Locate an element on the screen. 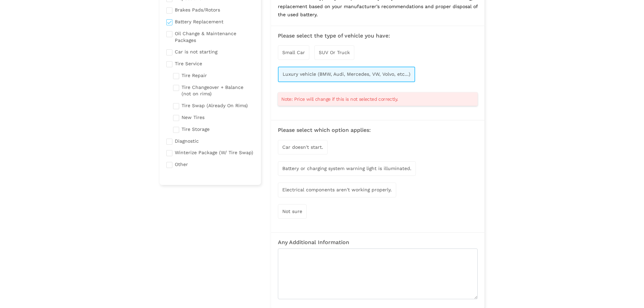 The height and width of the screenshot is (308, 644). span: Small Car is located at coordinates (293, 52).